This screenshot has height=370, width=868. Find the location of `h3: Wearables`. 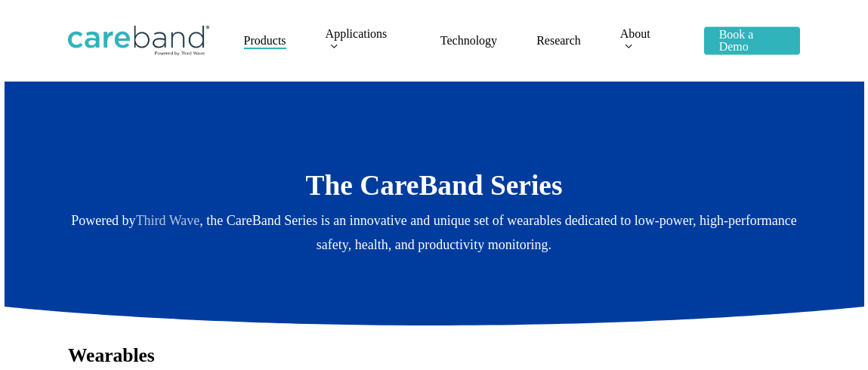

h3: Wearables is located at coordinates (434, 355).